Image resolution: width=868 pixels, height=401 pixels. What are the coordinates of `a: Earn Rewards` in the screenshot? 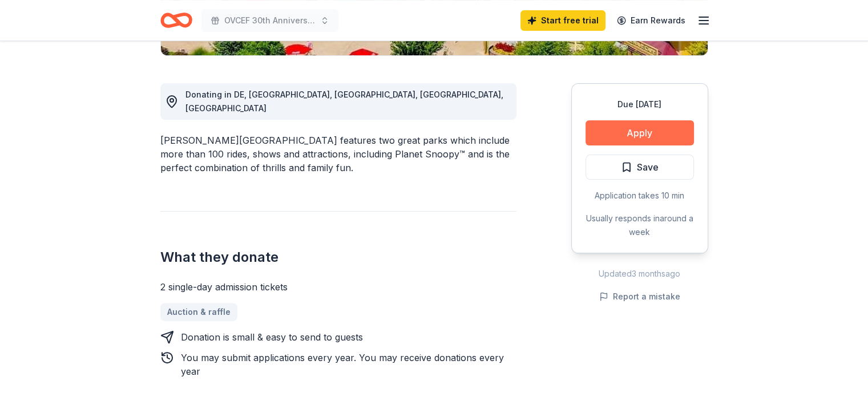 It's located at (651, 21).